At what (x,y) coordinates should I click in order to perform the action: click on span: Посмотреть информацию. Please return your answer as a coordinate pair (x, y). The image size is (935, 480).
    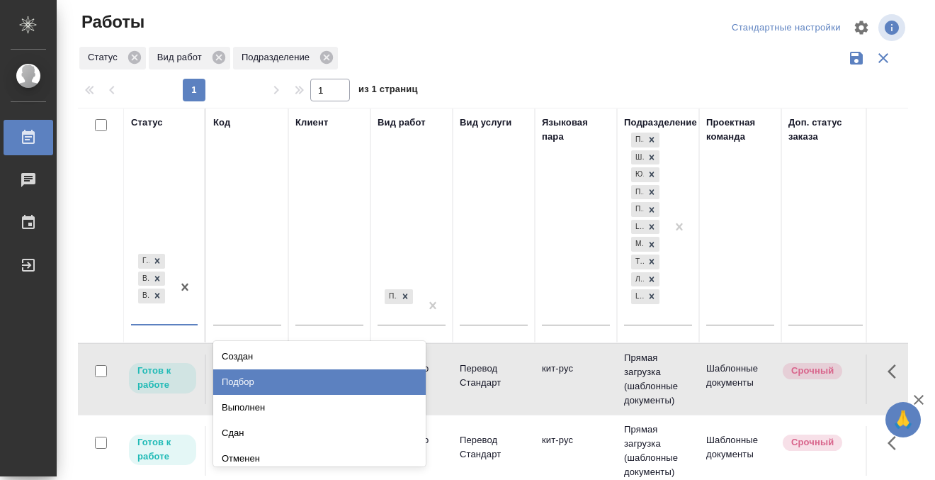
    Looking at the image, I should click on (893, 28).